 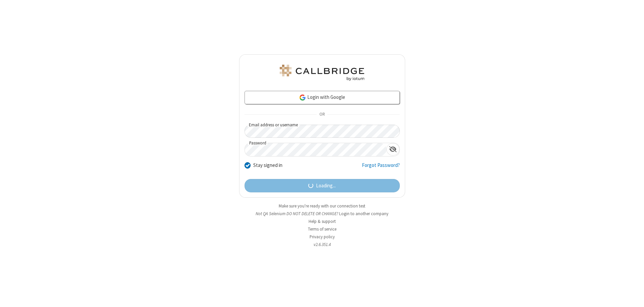 I want to click on a: Login with Google, so click(x=322, y=97).